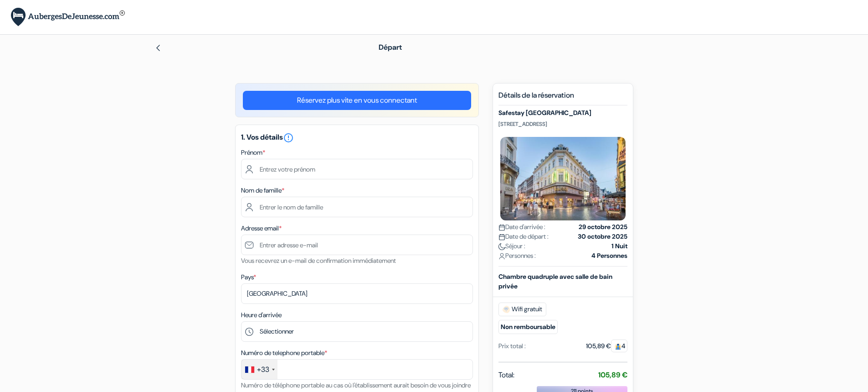 Image resolution: width=868 pixels, height=392 pixels. I want to click on span: Personnes :, so click(517, 255).